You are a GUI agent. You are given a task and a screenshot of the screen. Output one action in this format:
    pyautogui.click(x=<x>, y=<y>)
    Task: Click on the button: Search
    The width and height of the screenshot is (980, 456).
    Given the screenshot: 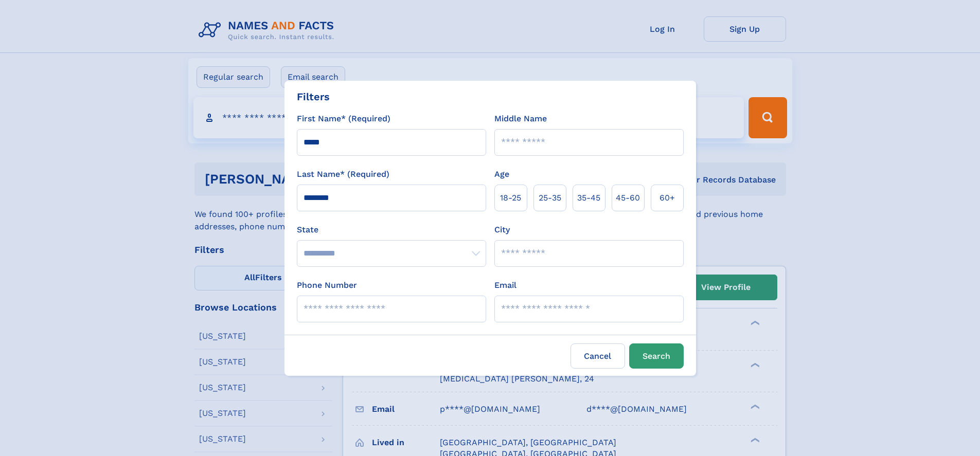 What is the action you would take?
    pyautogui.click(x=656, y=356)
    